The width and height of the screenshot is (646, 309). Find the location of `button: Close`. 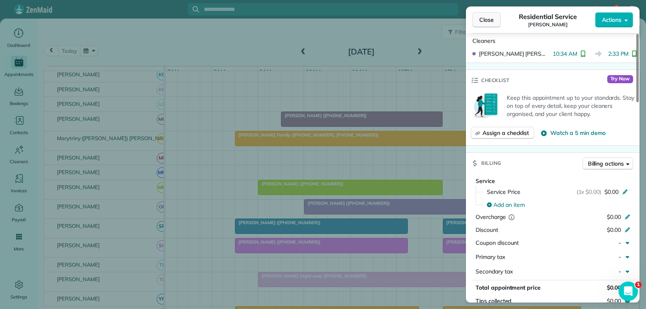

button: Close is located at coordinates (487, 20).